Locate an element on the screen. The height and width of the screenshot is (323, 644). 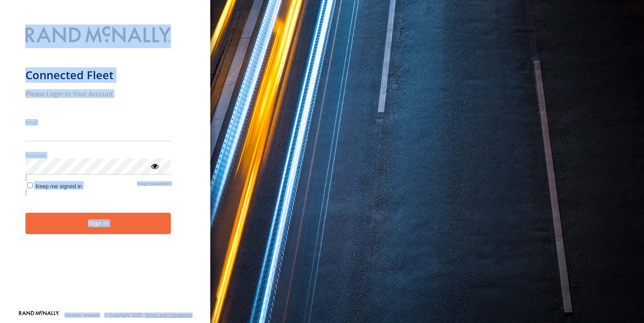
h2: Please Login to Your Account is located at coordinates (98, 94).